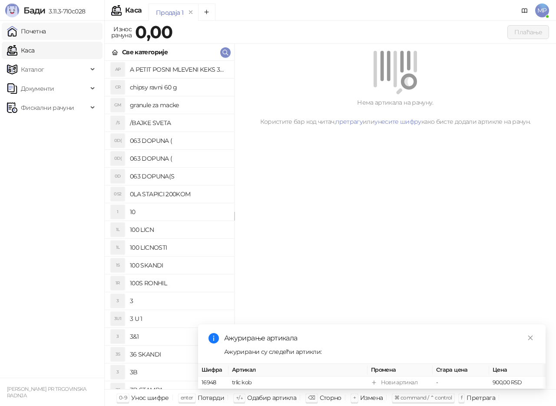 Image resolution: width=556 pixels, height=406 pixels. What do you see at coordinates (145, 52) in the screenshot?
I see `div: Све категорије` at bounding box center [145, 52].